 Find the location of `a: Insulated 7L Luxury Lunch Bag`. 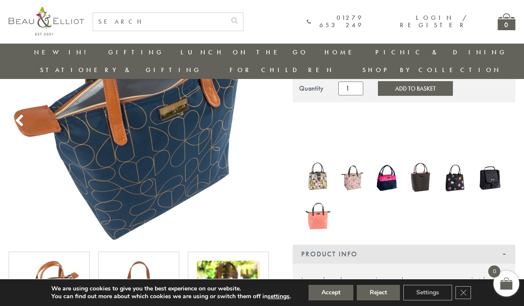

a: Insulated 7L Luxury Lunch Bag is located at coordinates (319, 214).